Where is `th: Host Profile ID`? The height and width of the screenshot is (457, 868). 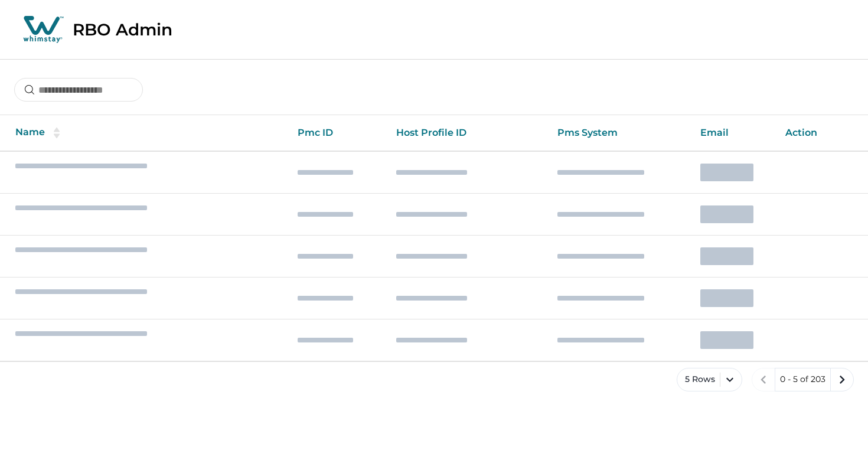 th: Host Profile ID is located at coordinates (467, 133).